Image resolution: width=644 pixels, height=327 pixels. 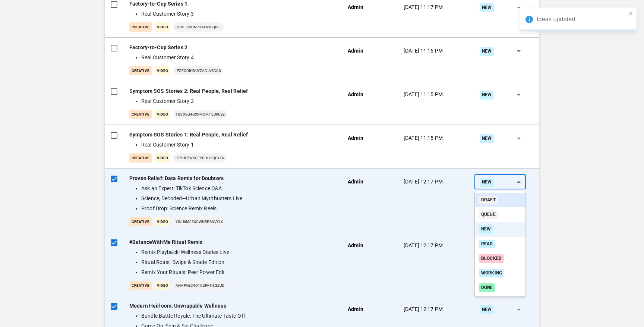 What do you see at coordinates (486, 229) in the screenshot?
I see `div: New` at bounding box center [486, 229].